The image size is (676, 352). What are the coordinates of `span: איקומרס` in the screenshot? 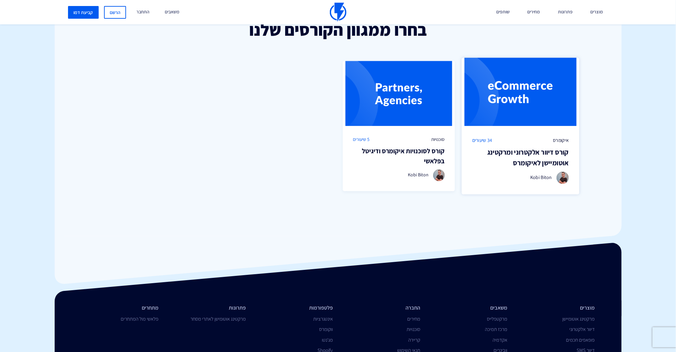 It's located at (561, 139).